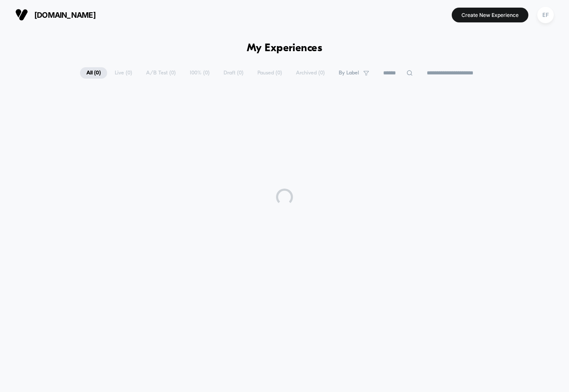  Describe the element at coordinates (93, 73) in the screenshot. I see `span: All ( 0 )` at that location.